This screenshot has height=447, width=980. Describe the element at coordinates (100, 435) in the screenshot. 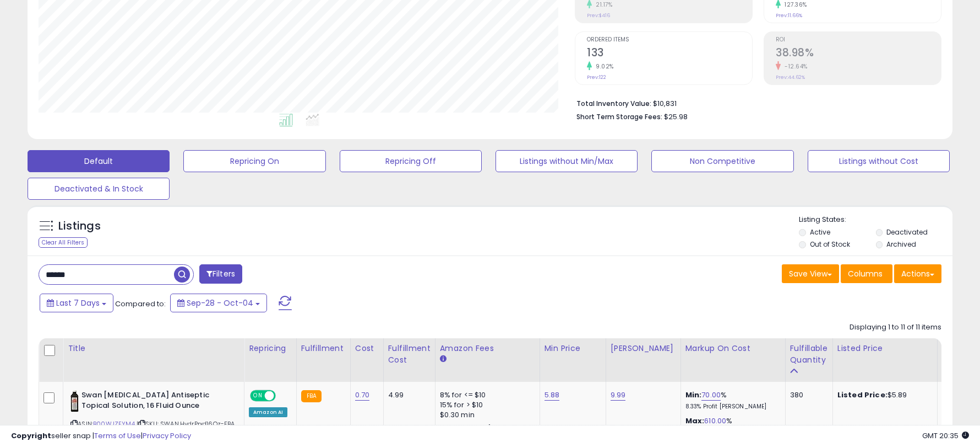

I see `div: seller snap | |` at that location.